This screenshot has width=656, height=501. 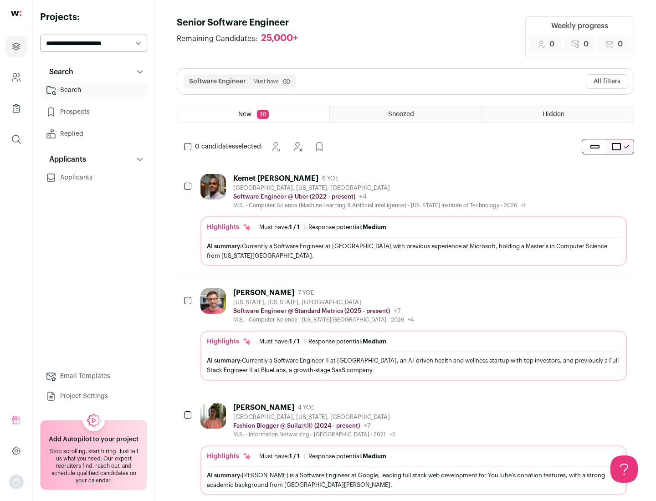 I want to click on p: Fashion Blogger @ Suila水啦 (2024 - present), so click(x=297, y=426).